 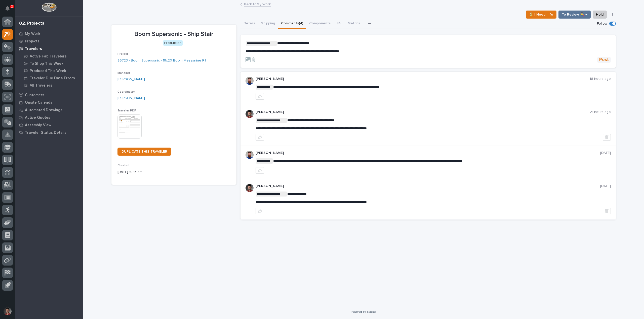 What do you see at coordinates (8, 311) in the screenshot?
I see `button: users-avatar` at bounding box center [8, 311].